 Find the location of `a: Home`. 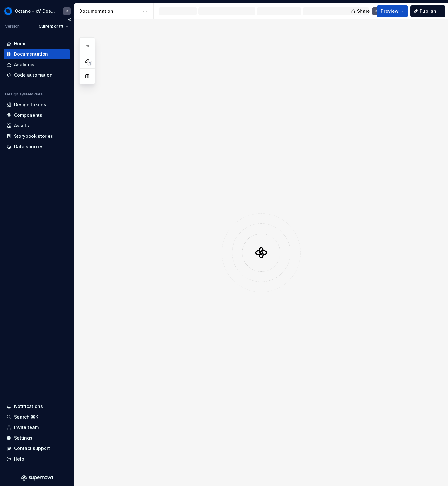

a: Home is located at coordinates (37, 44).